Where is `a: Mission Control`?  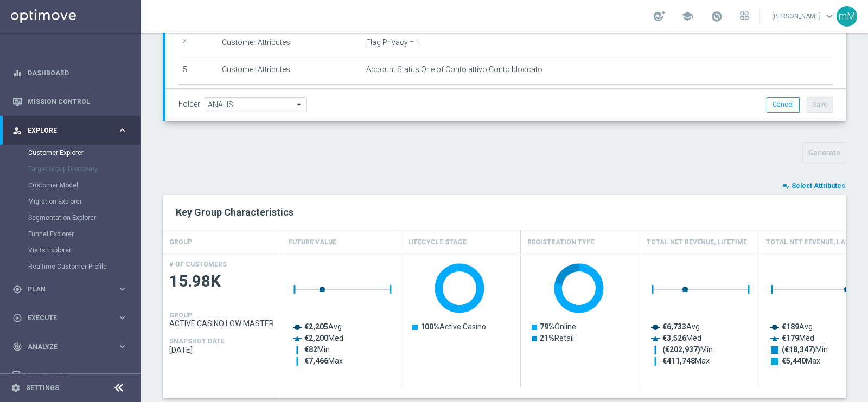
a: Mission Control is located at coordinates (78, 101).